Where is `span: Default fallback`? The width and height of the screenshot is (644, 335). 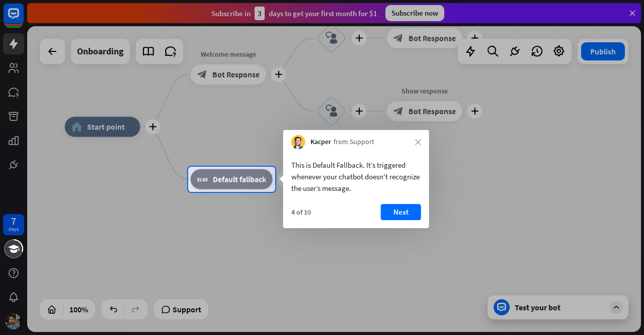
span: Default fallback is located at coordinates (239, 179).